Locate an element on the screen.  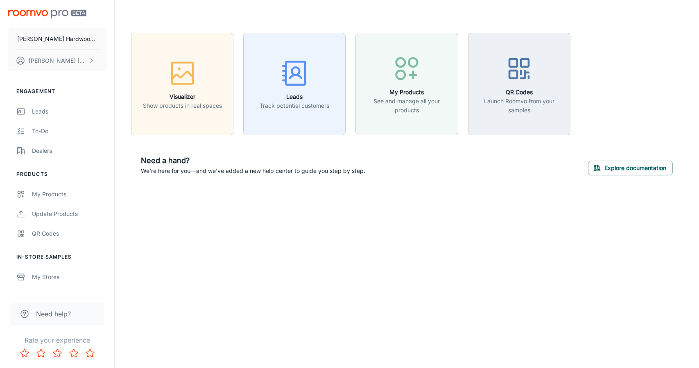
button: VisualizerShow products in real spaces is located at coordinates (182, 84).